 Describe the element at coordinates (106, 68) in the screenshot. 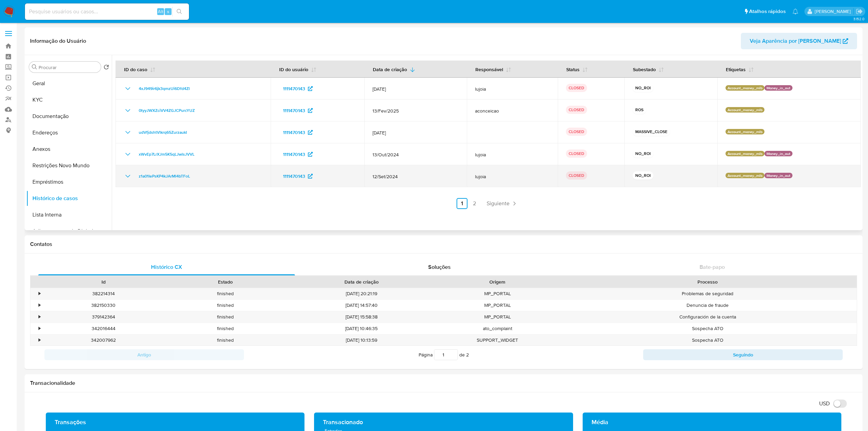

I see `button: Retornar ao pedido padrão` at that location.